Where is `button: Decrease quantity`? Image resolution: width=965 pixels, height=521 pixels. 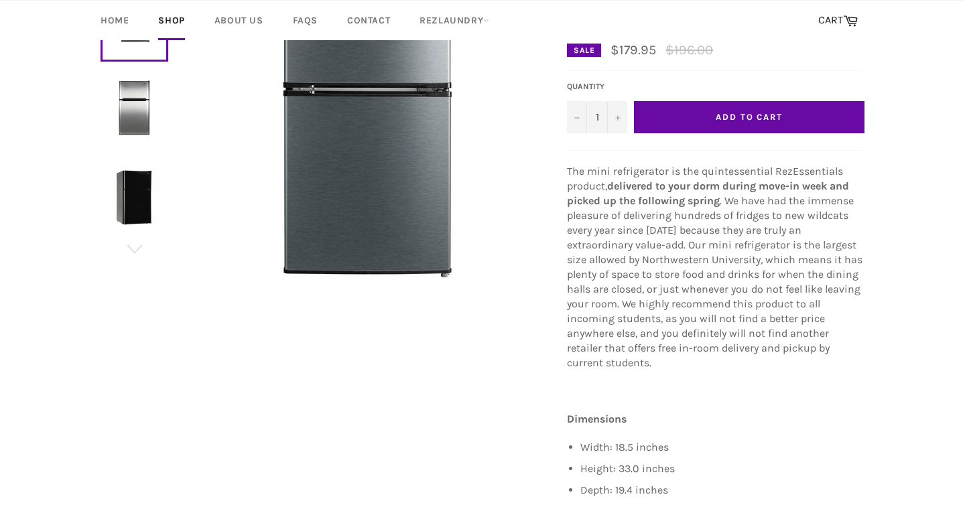 button: Decrease quantity is located at coordinates (577, 117).